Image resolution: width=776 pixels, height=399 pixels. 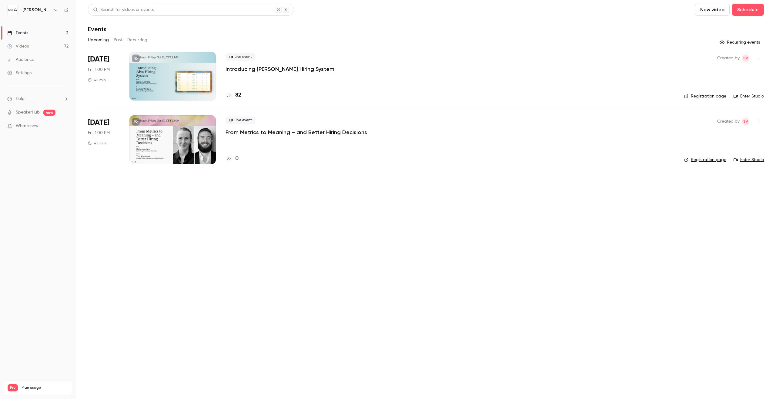 I want to click on button: Schedule, so click(x=747, y=10).